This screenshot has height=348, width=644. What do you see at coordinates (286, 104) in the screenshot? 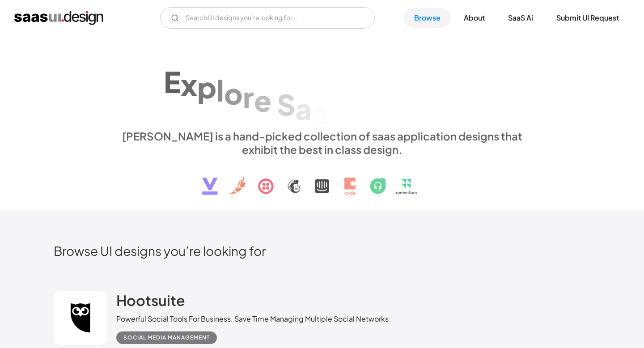
I see `div: S` at bounding box center [286, 104].